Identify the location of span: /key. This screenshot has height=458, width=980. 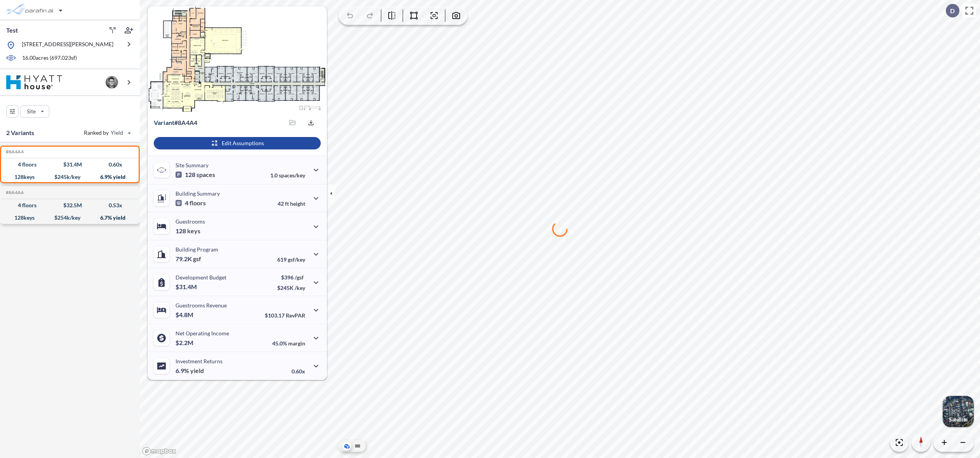
(299, 287).